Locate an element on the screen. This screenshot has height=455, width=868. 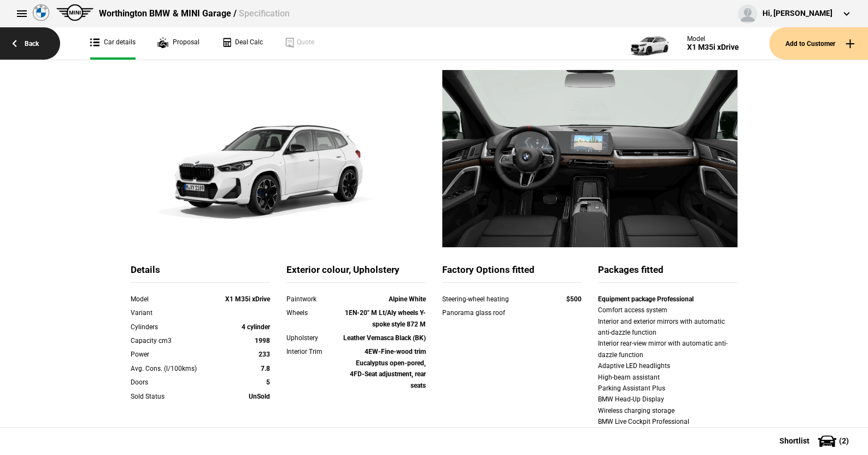
span: ( 2 ) is located at coordinates (844, 440).